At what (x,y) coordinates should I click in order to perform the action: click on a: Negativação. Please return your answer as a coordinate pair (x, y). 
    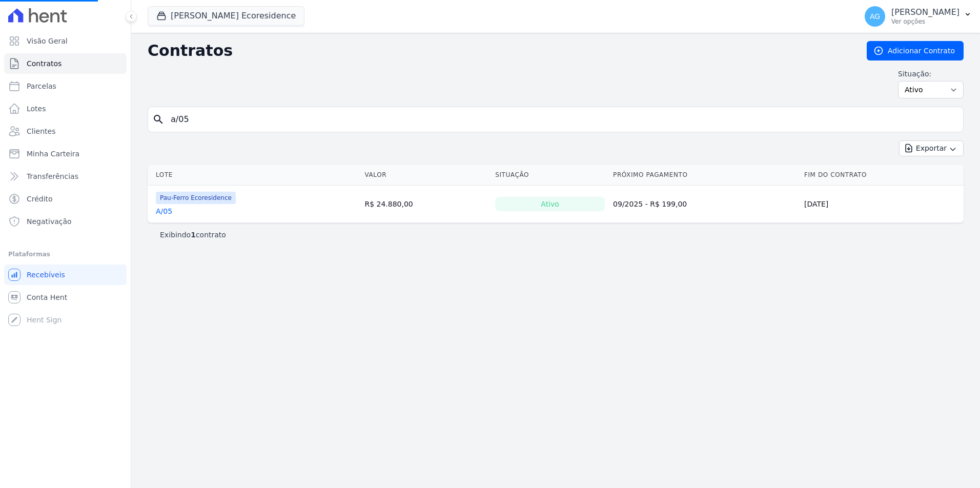
    Looking at the image, I should click on (65, 222).